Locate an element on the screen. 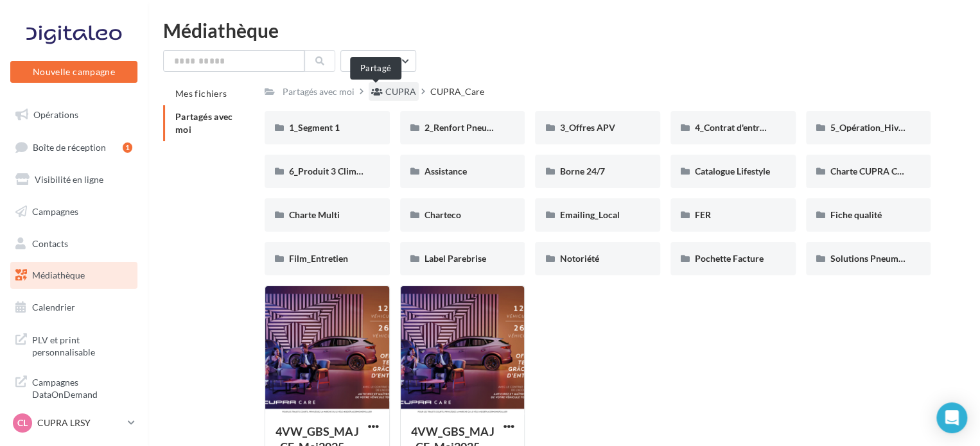  span: PLV et print personnalisable is located at coordinates (82, 344).